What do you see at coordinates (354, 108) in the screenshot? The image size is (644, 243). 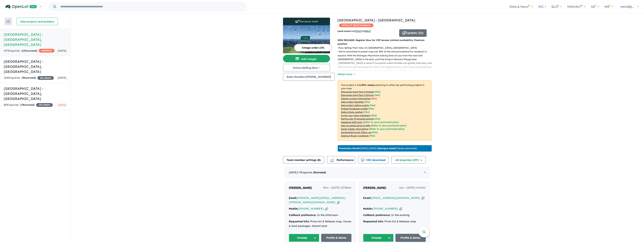 I see `u: Embed Facebook profile` at bounding box center [354, 108].